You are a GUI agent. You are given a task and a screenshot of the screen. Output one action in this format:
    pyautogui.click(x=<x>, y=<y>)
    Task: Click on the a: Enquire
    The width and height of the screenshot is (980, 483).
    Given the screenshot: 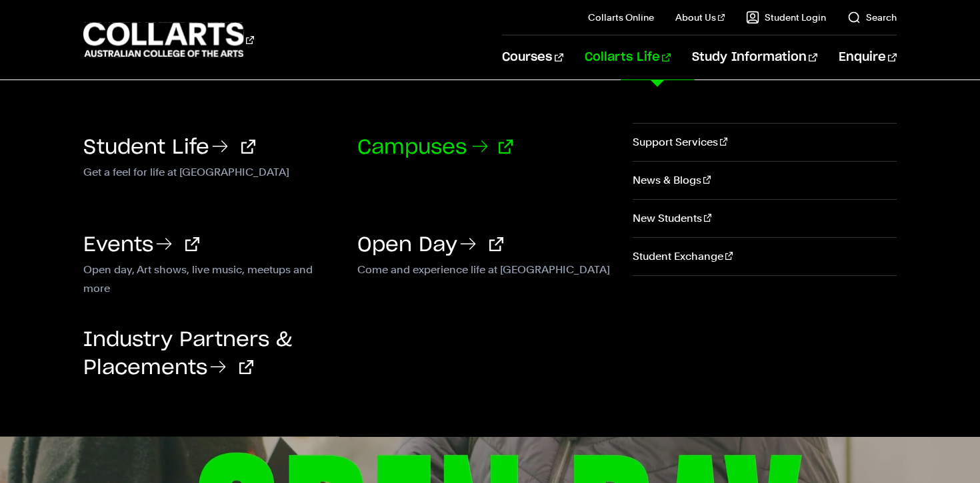 What is the action you would take?
    pyautogui.click(x=868, y=57)
    